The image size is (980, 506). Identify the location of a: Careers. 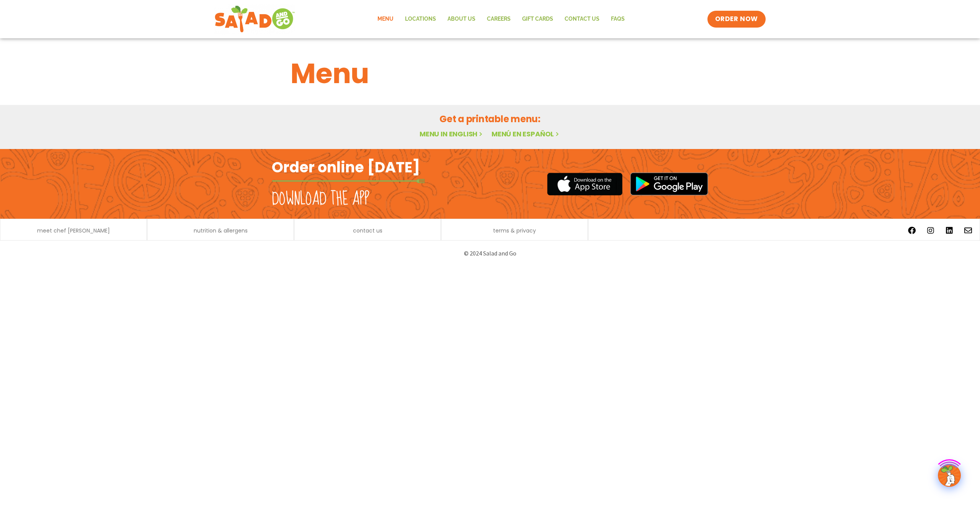
(499, 19).